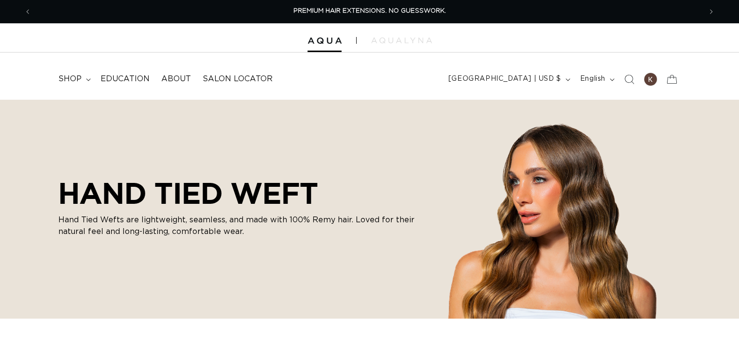 The height and width of the screenshot is (359, 739). Describe the element at coordinates (70, 79) in the screenshot. I see `span: shop` at that location.